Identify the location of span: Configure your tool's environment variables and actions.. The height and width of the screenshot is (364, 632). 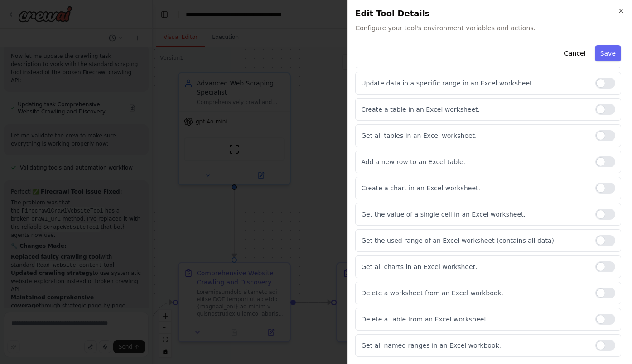
(490, 28).